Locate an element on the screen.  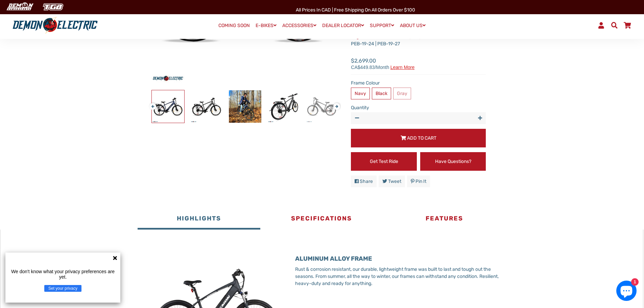
label: Frame Colour is located at coordinates (418, 83).